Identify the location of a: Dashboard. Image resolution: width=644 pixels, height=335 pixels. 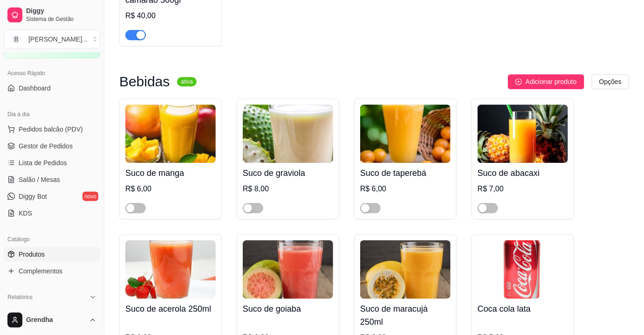
(52, 88).